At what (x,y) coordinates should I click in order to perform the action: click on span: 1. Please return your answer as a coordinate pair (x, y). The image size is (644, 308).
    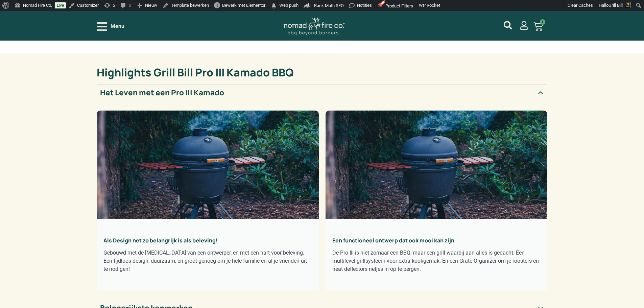
    Looking at the image, I should click on (543, 22).